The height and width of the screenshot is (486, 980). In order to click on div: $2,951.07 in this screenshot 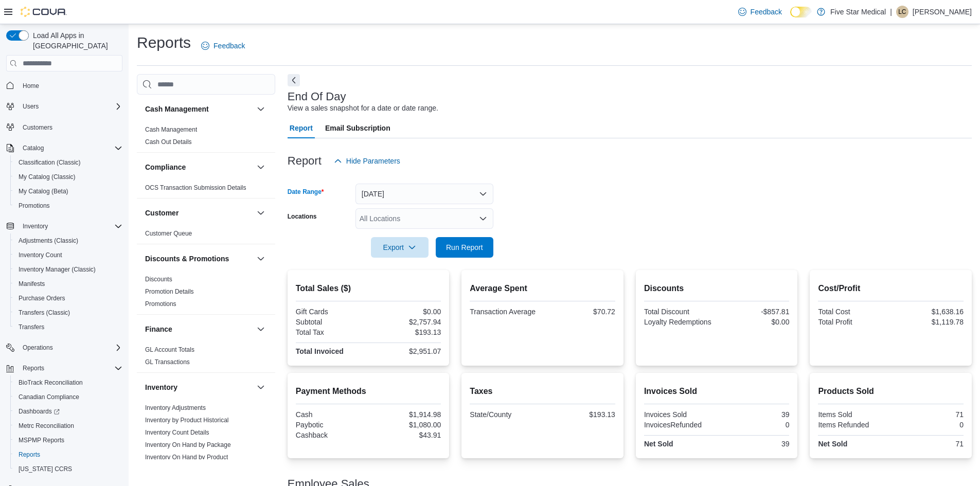, I will do `click(406, 351)`.